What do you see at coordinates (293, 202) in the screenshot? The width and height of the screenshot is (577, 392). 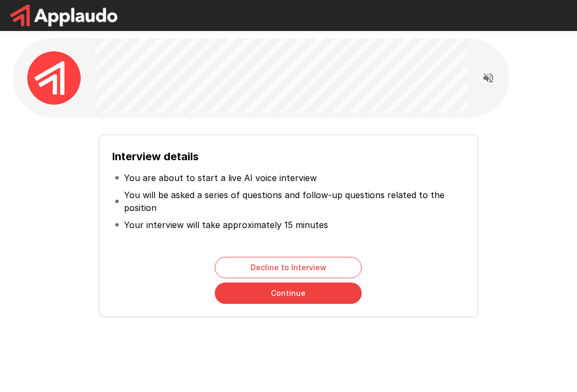 I see `p: You will be asked a series of questions and follow-up questions related to the position` at bounding box center [293, 202].